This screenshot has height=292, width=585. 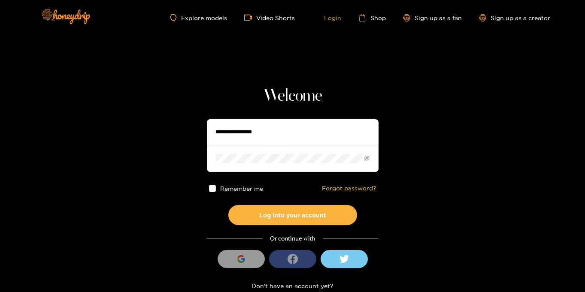 What do you see at coordinates (270, 18) in the screenshot?
I see `a: Video Shorts` at bounding box center [270, 18].